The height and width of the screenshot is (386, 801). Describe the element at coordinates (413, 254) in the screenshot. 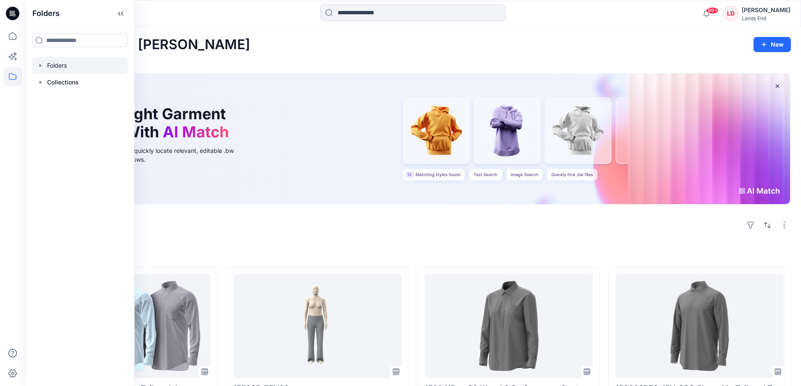

I see `h4: Styles` at that location.